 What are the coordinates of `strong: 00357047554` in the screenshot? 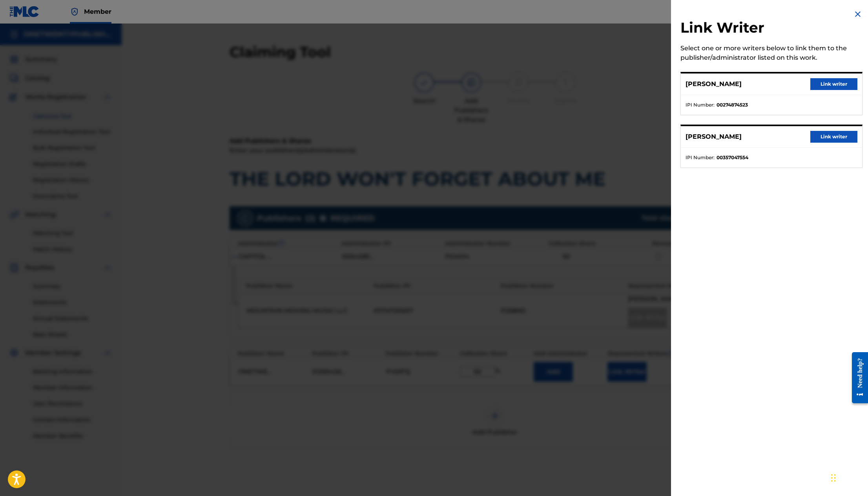 It's located at (732, 157).